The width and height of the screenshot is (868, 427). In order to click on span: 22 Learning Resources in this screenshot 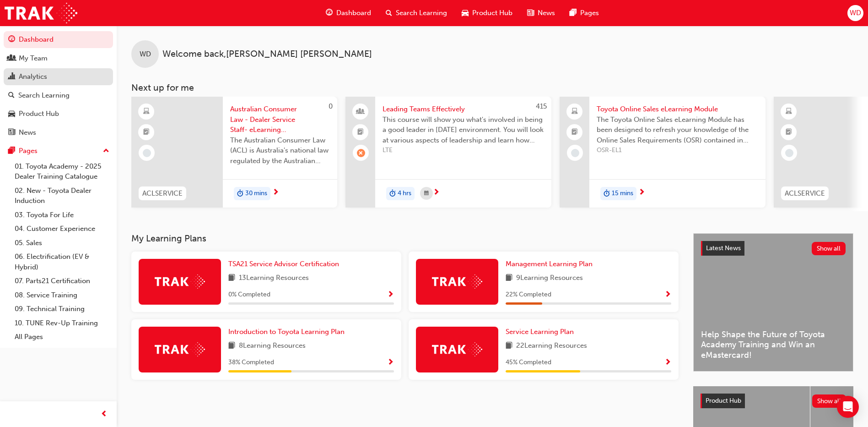, I will do `click(551, 346)`.